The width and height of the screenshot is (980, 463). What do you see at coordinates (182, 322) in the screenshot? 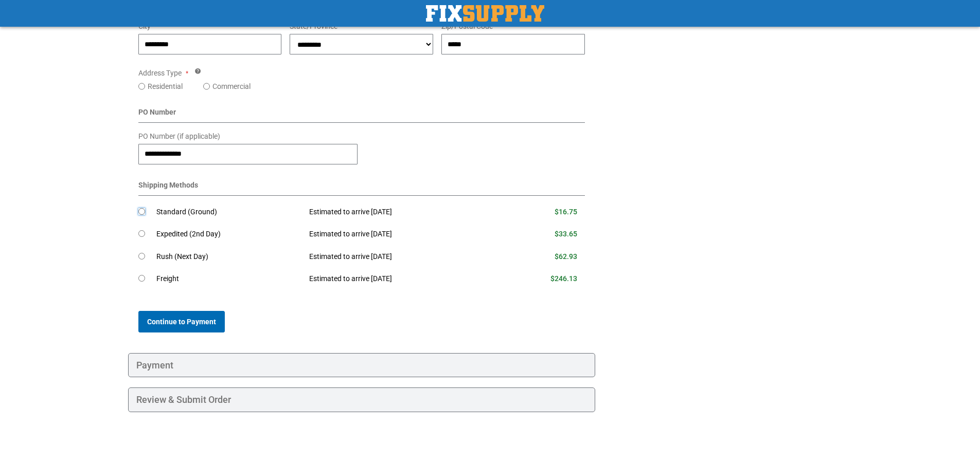
I see `button: Continue to Payment` at bounding box center [182, 322].